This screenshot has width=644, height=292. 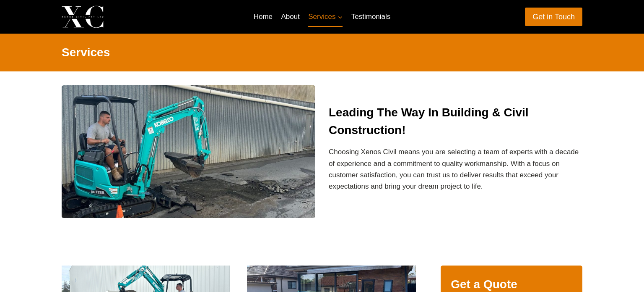 I want to click on a: Home, so click(x=263, y=17).